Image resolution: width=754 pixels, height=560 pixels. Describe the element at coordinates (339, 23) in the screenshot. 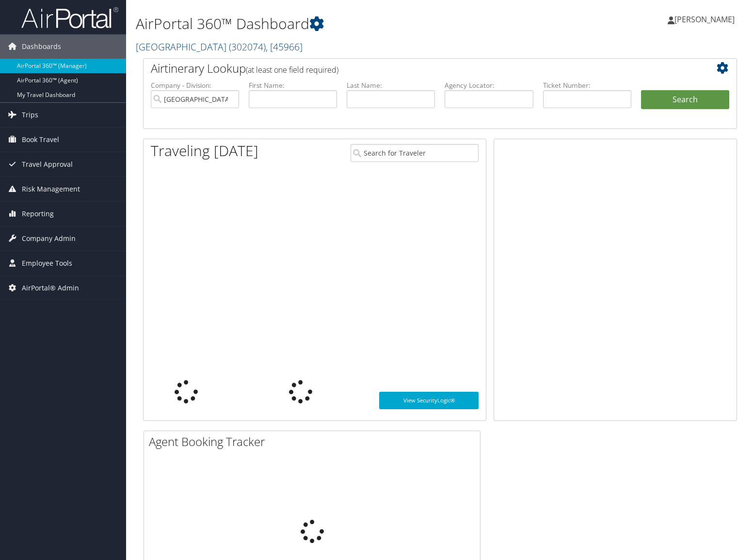

I see `h1: AirPortal 360™ Dashboard` at that location.